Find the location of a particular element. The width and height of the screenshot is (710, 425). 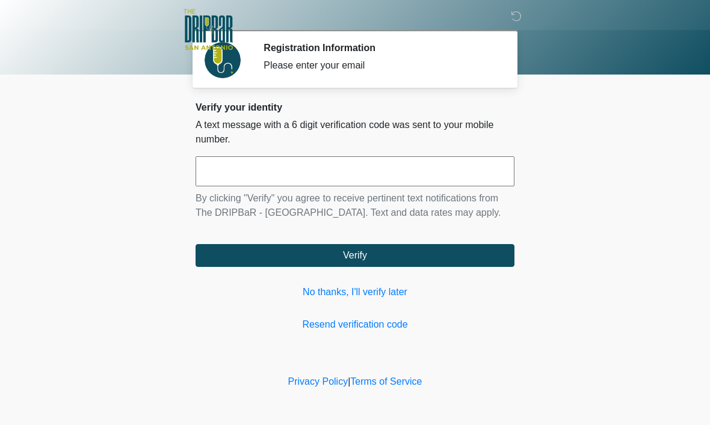

a: Privacy Policy is located at coordinates (318, 381).